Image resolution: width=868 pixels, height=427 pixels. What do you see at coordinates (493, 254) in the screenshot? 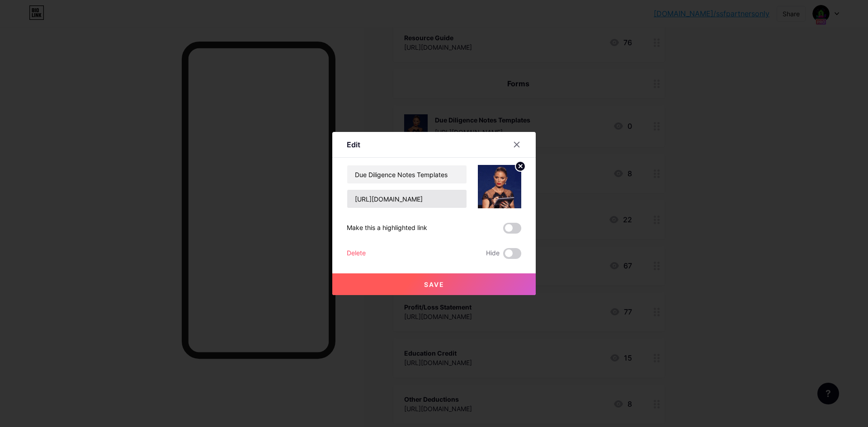
I see `span: Hide` at bounding box center [493, 254].